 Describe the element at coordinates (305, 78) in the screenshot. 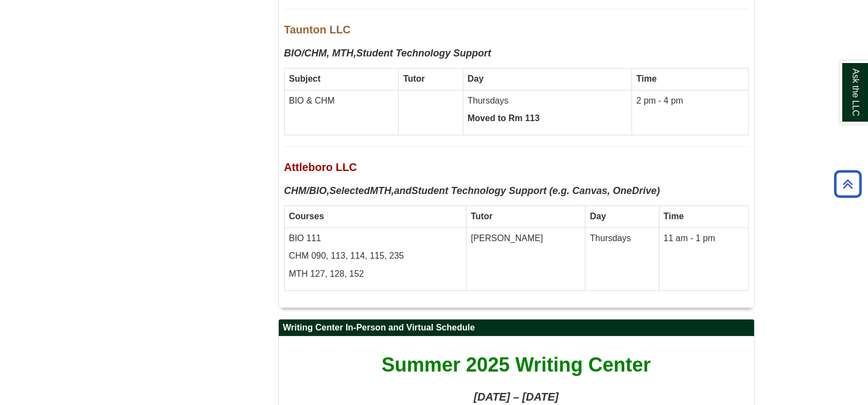

I see `b: Subject` at that location.